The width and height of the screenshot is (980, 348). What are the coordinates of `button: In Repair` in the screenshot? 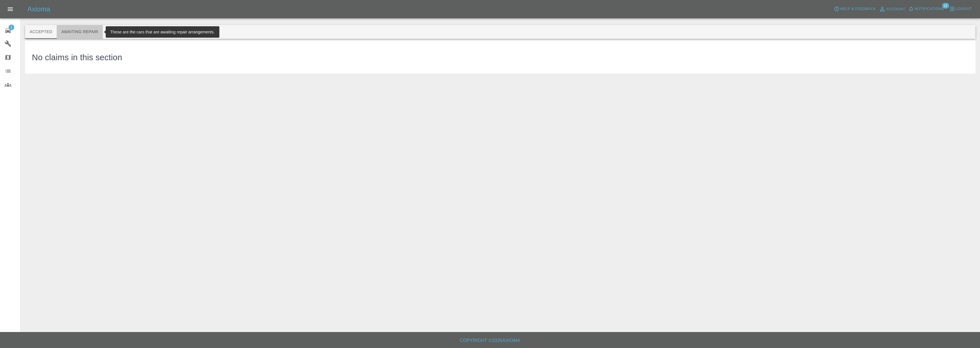 It's located at (118, 32).